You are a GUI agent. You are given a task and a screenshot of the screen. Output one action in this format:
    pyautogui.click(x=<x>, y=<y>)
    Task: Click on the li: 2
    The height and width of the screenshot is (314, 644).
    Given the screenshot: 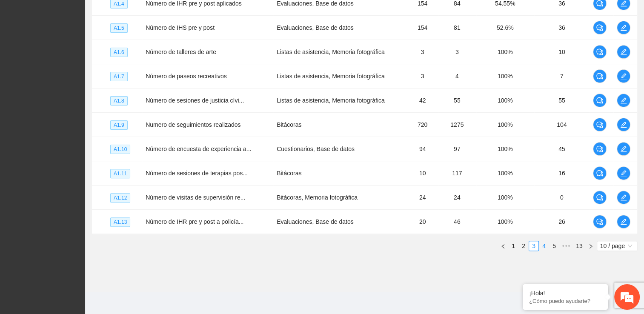 What is the action you would take?
    pyautogui.click(x=523, y=246)
    